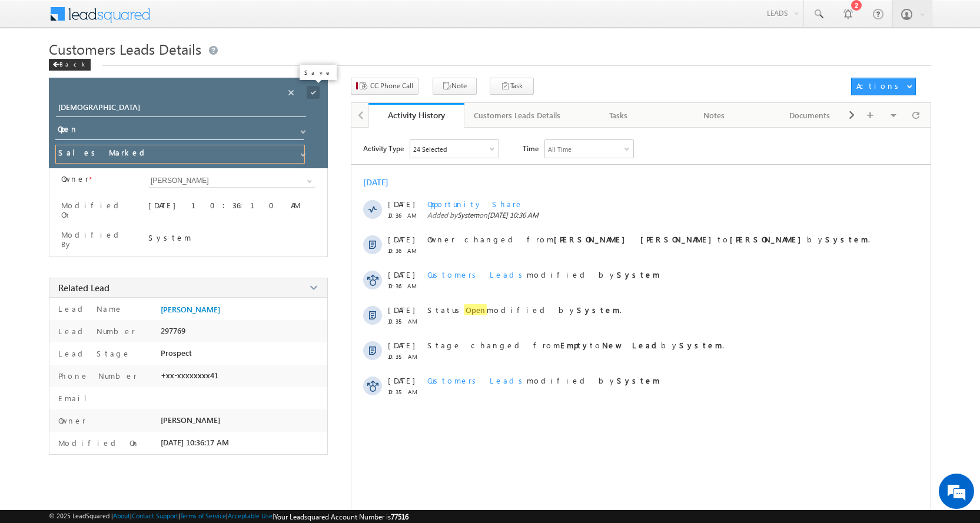 Image resolution: width=980 pixels, height=523 pixels. I want to click on span: Customers Leads Details, so click(125, 49).